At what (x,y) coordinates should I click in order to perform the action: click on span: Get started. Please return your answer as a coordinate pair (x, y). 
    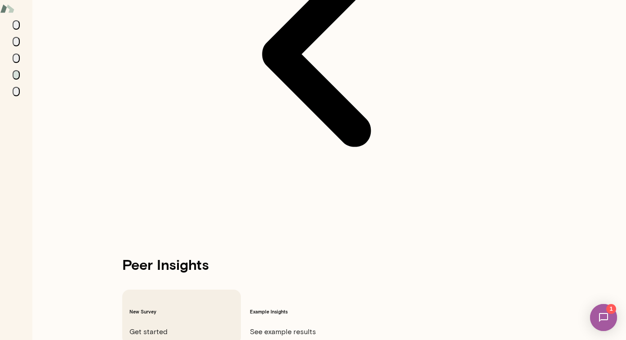
    Looking at the image, I should click on (181, 332).